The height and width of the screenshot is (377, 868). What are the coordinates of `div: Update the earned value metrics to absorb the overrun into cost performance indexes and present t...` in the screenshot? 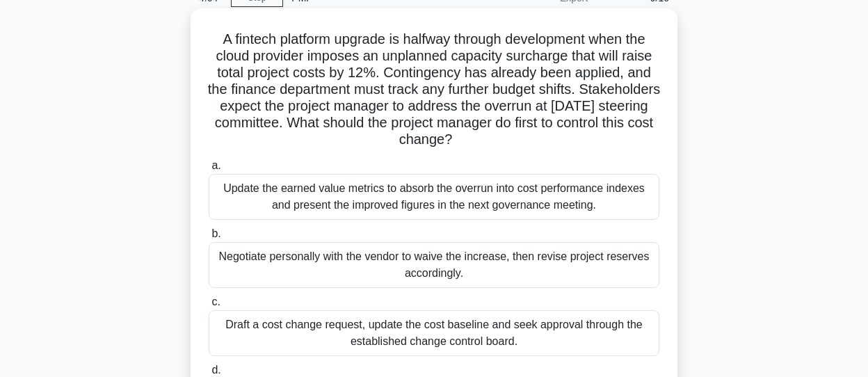 It's located at (434, 197).